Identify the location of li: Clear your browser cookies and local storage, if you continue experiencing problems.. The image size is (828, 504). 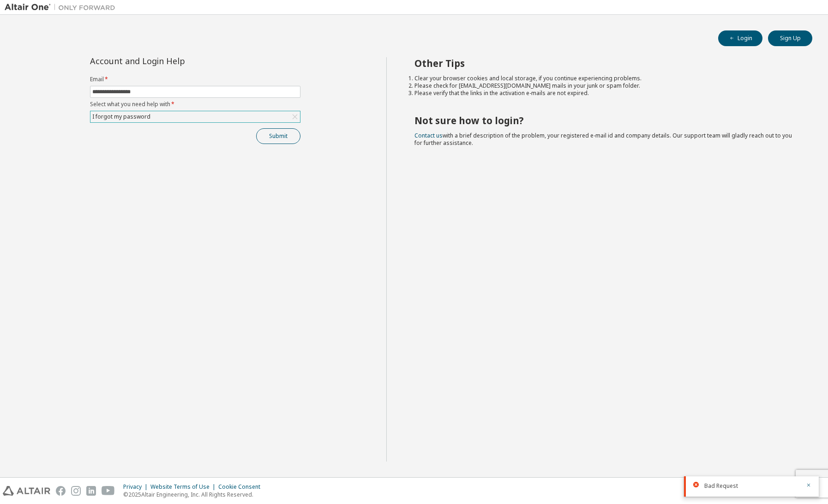
(605, 79).